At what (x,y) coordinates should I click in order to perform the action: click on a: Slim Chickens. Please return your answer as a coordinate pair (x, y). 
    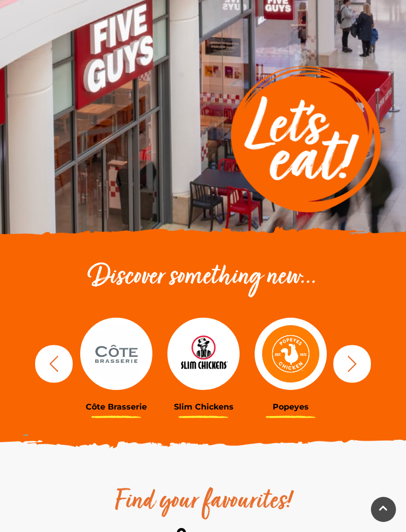
    Looking at the image, I should click on (204, 363).